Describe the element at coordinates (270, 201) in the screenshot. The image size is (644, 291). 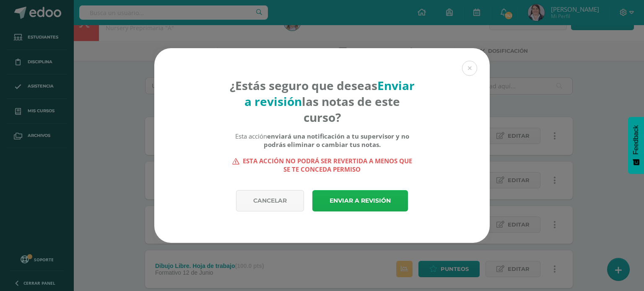
I see `a: Cancelar` at that location.